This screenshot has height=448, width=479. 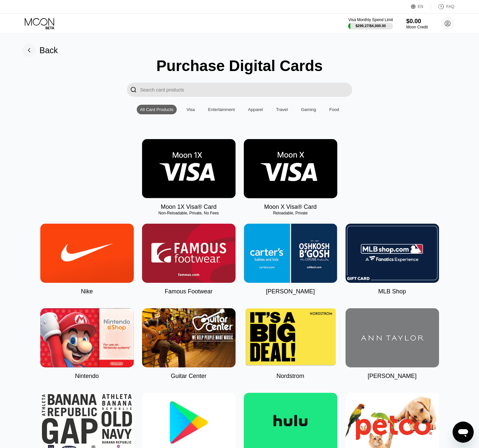 What do you see at coordinates (370, 24) in the screenshot?
I see `div: Visa Monthly Spend Limit$299.27/$4,000.00` at bounding box center [370, 24].